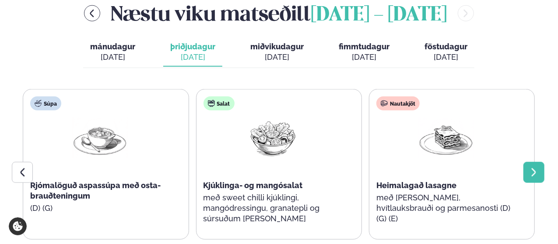  What do you see at coordinates (95, 191) in the screenshot?
I see `span: Rjómalöguð aspassúpa með osta-brauðteningum` at bounding box center [95, 191].